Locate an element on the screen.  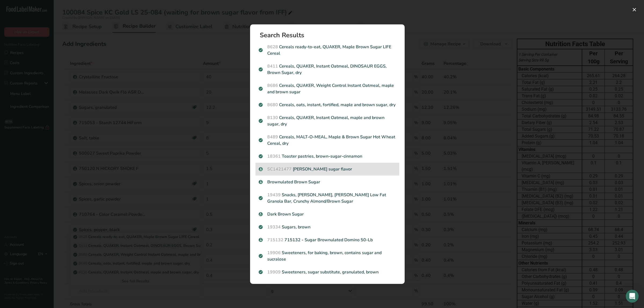
p: Sugars, brown is located at coordinates (328, 227).